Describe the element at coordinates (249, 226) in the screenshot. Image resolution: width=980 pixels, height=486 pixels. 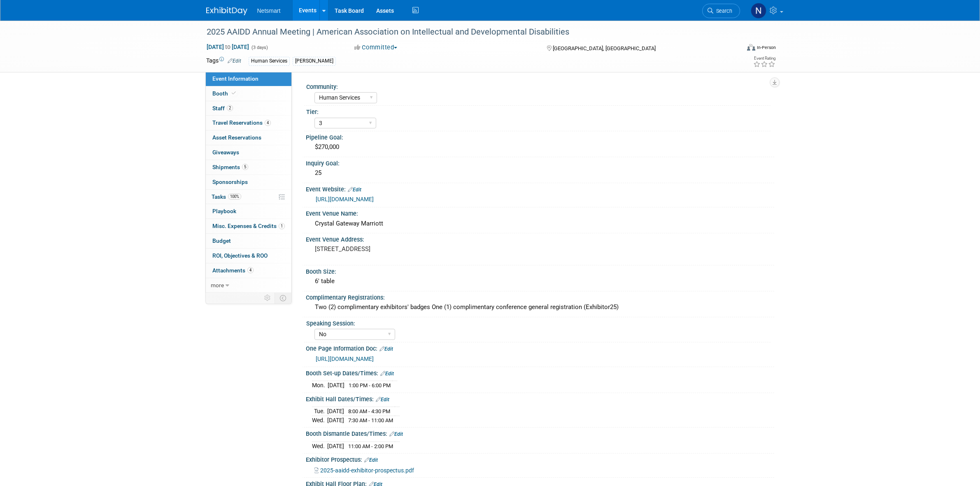
I see `a: Misc. Expenses & Credits1` at that location.